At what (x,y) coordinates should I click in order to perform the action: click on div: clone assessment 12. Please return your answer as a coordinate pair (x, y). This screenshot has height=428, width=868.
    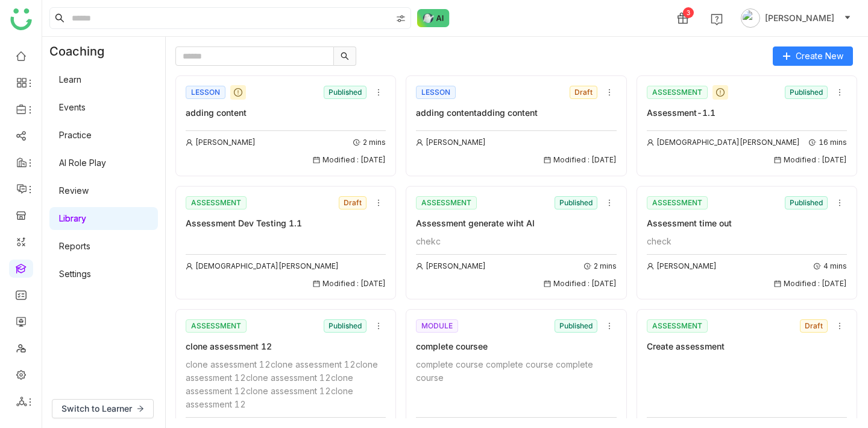
    Looking at the image, I should click on (286, 347).